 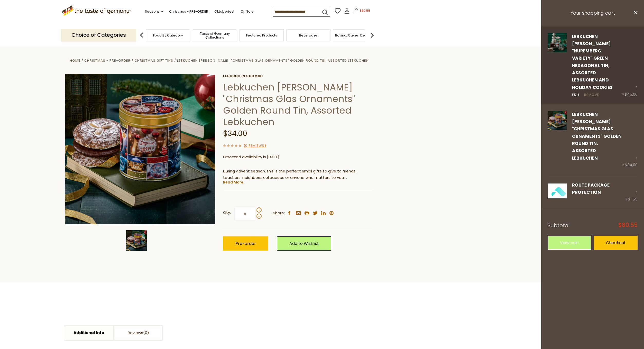 What do you see at coordinates (154, 60) in the screenshot?
I see `a: Christmas Gift Tins` at bounding box center [154, 60].